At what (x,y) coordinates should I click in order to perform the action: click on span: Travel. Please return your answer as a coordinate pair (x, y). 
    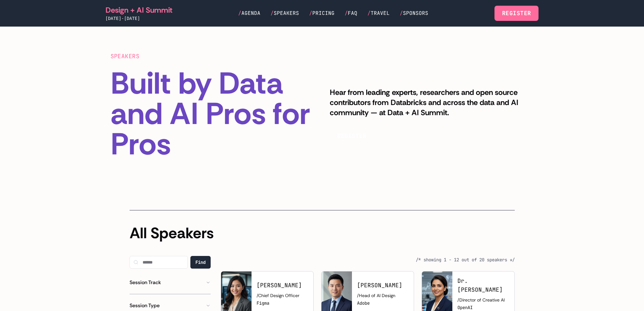
    Looking at the image, I should click on (380, 13).